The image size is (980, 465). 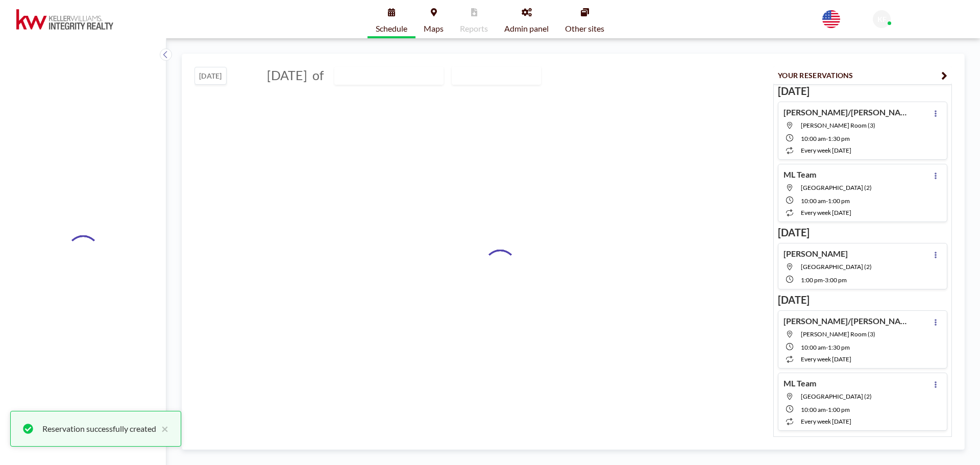 I want to click on img: organization-logo, so click(x=65, y=20).